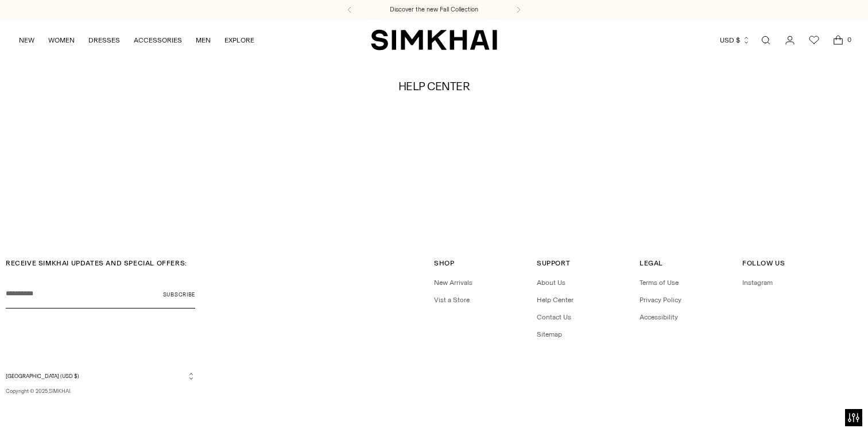 The height and width of the screenshot is (432, 868). What do you see at coordinates (763, 263) in the screenshot?
I see `span: Follow Us` at bounding box center [763, 263].